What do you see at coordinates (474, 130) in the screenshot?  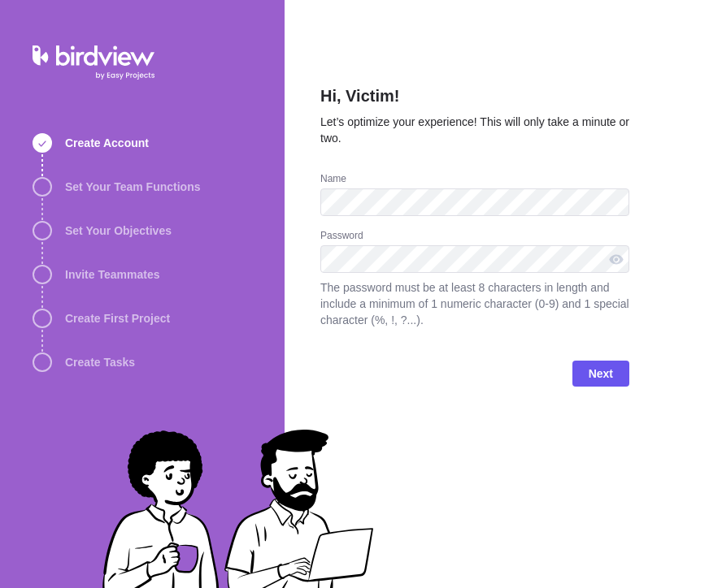 I see `span: Let’s optimize your experience! This will only take a minute or two.` at bounding box center [474, 130].